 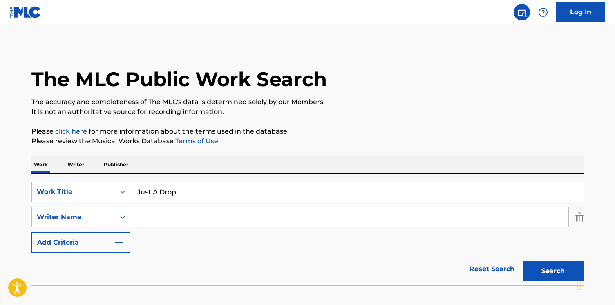 I want to click on a: Reset Search, so click(x=492, y=269).